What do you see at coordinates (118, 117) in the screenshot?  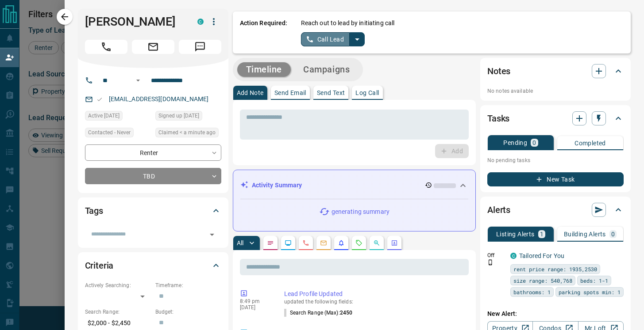 I see `div: Wed Sep 10 2025` at bounding box center [118, 117].